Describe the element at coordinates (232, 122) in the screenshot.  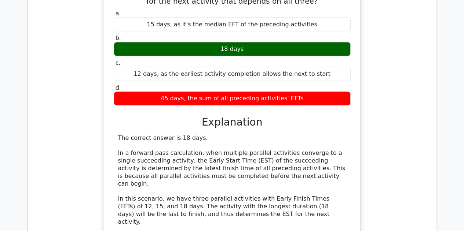
I see `h3: Explanation` at that location.